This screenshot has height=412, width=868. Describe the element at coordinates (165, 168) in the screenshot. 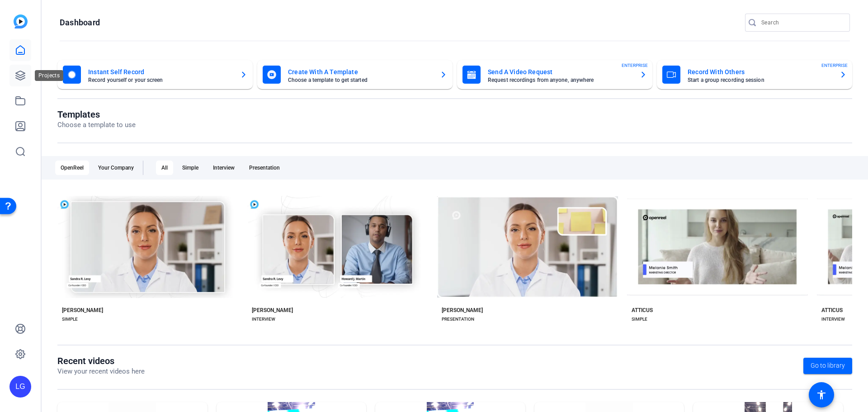

I see `div: All` at that location.